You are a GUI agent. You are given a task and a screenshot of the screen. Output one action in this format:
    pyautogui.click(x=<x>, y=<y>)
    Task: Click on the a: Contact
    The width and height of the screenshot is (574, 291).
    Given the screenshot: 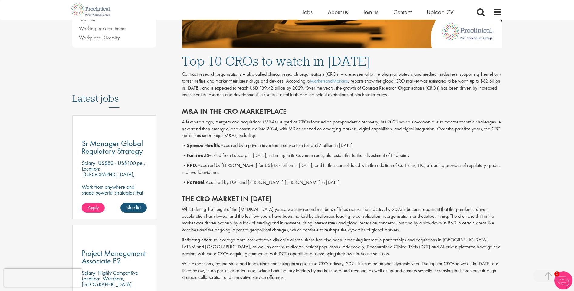 What is the action you would take?
    pyautogui.click(x=402, y=12)
    